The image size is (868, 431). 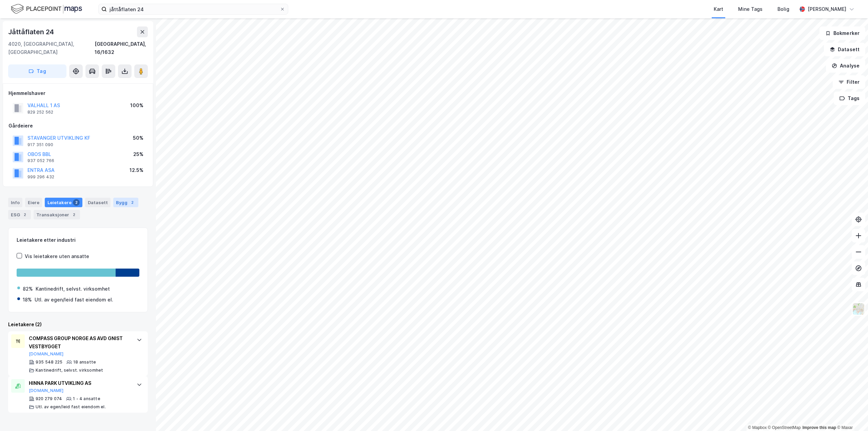 I want to click on div: 917 351 090, so click(x=40, y=145).